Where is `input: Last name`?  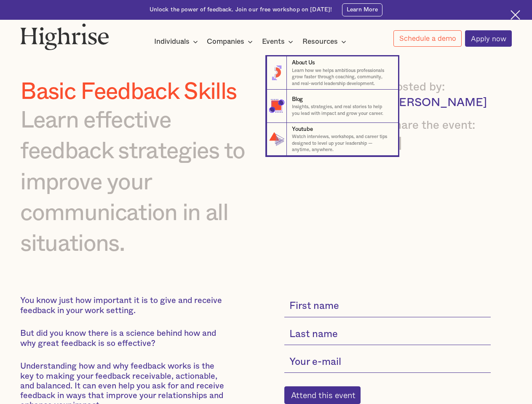
input: Last name is located at coordinates (388, 335).